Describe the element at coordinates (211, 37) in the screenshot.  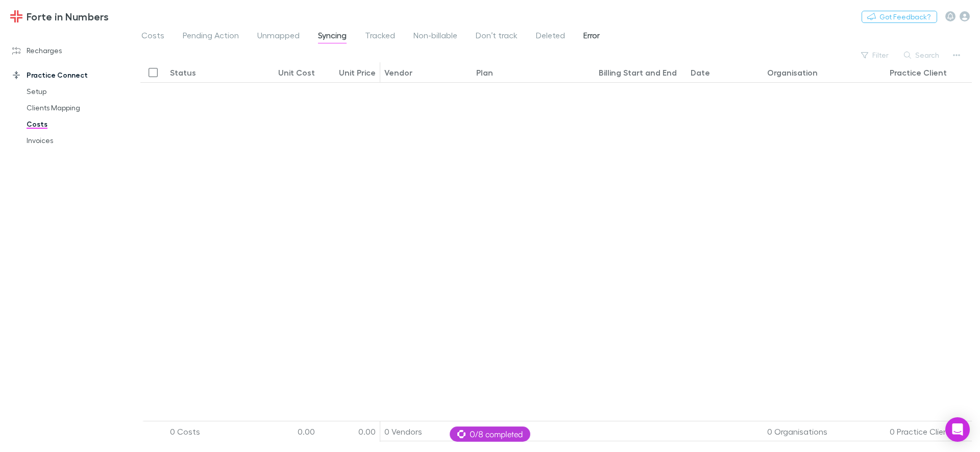
I see `span: Pending Action` at that location.